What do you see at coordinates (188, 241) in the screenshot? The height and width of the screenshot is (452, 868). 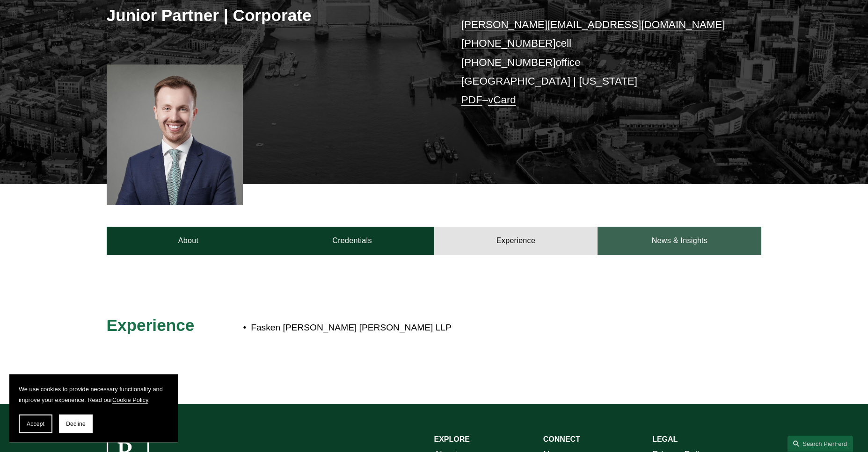 I see `a: About` at bounding box center [188, 241].